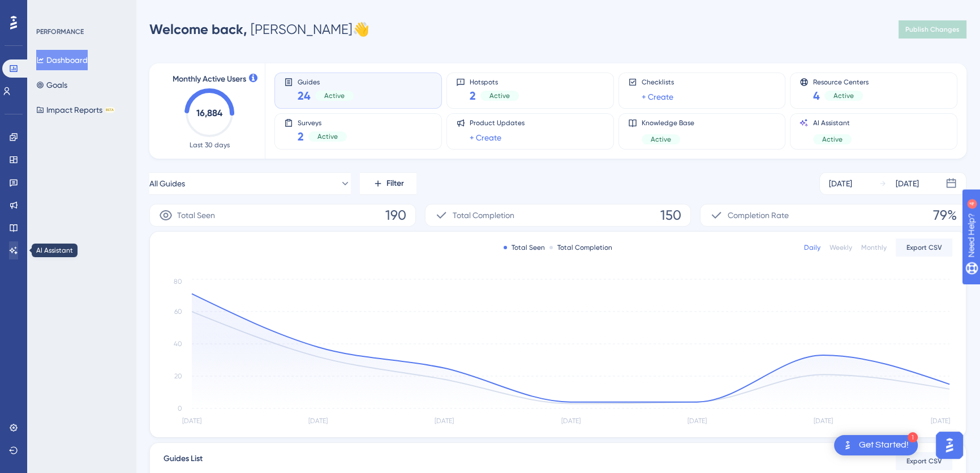 The width and height of the screenshot is (980, 473). Describe the element at coordinates (322, 123) in the screenshot. I see `span: Surveys` at that location.